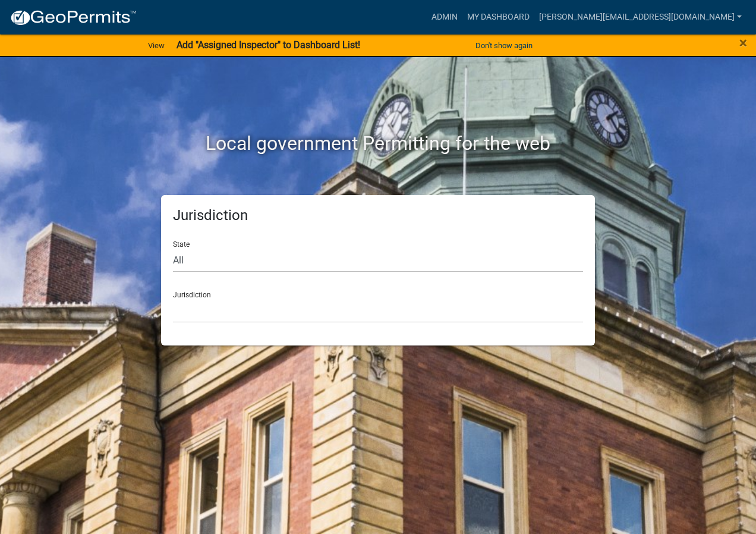 The width and height of the screenshot is (756, 534). I want to click on a: My Dashboard, so click(498, 17).